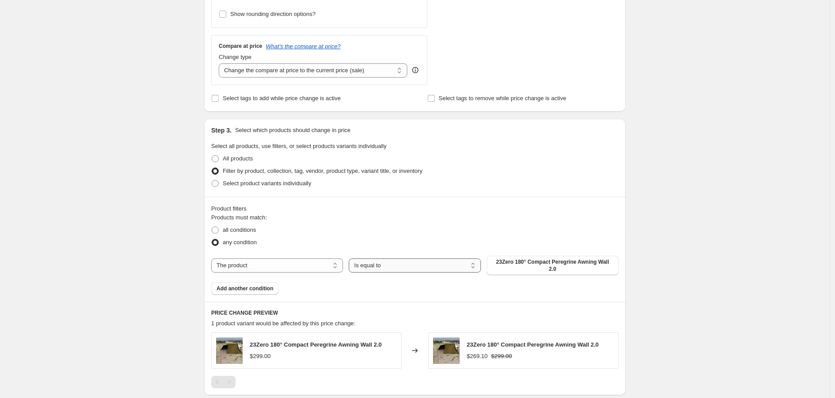  I want to click on span: Select tags to add while price change is active, so click(282, 98).